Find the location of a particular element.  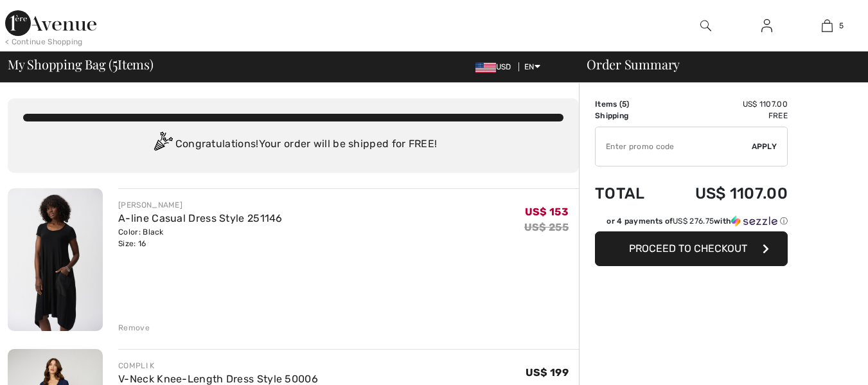

a: A-line Casual Dress Style 251146 is located at coordinates (200, 218).